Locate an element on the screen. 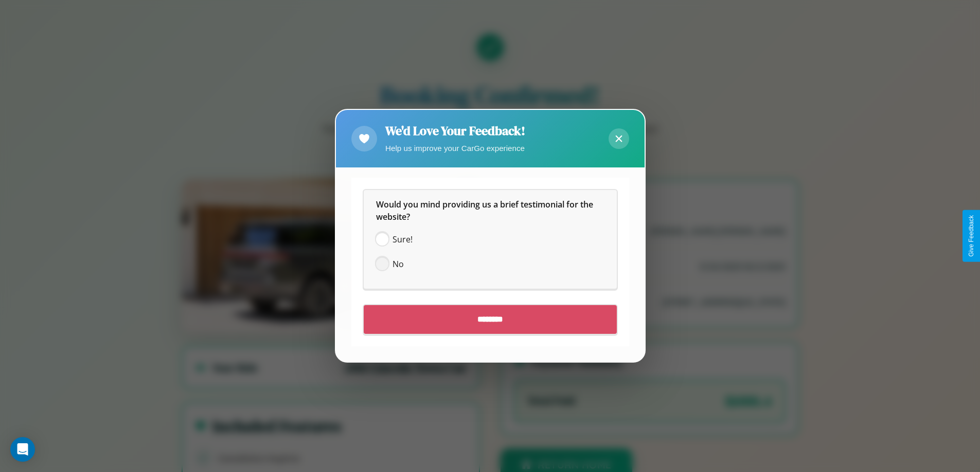  span: Would you mind providing us a brief testimonial for the website? is located at coordinates (486, 211).